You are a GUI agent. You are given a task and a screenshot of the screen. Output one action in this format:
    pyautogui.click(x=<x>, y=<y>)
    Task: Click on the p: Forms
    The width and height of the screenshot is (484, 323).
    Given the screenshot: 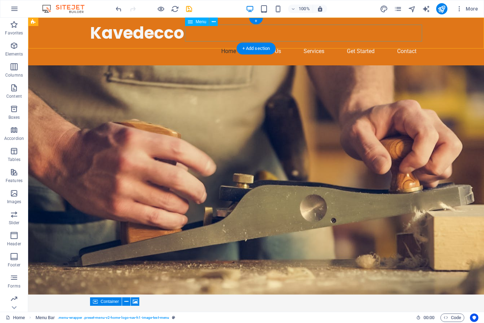 What is the action you would take?
    pyautogui.click(x=14, y=286)
    